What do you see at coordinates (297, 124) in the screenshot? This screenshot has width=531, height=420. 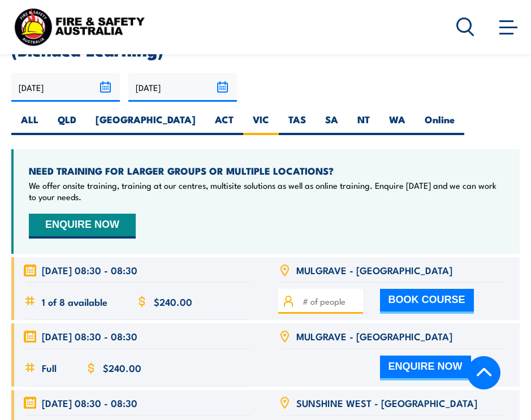 I see `label: TAS` at bounding box center [297, 124].